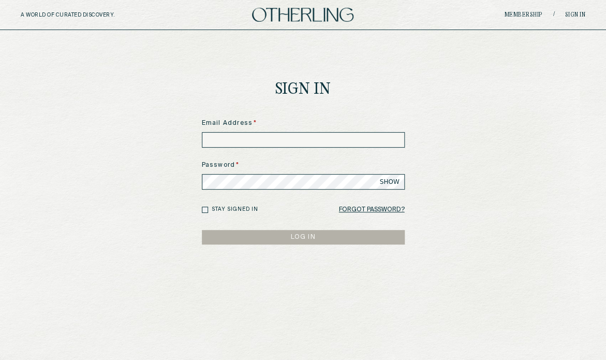 This screenshot has width=606, height=360. What do you see at coordinates (303, 237) in the screenshot?
I see `button: LOG IN` at bounding box center [303, 237].